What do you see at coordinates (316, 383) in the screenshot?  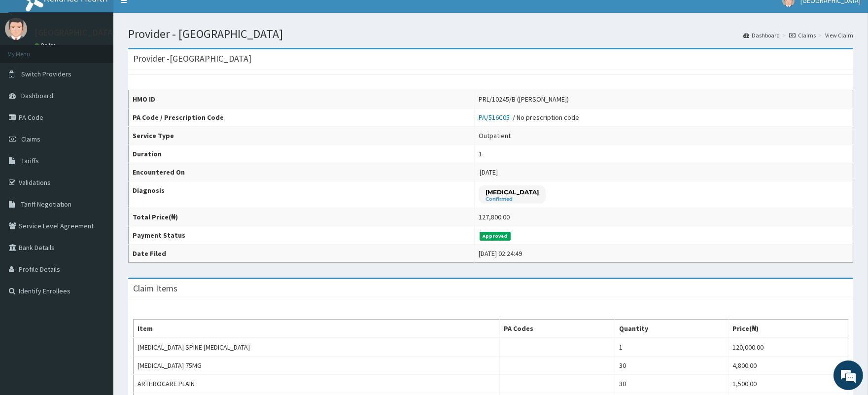 I see `td: ARTHROCARE PLAIN` at bounding box center [316, 383].